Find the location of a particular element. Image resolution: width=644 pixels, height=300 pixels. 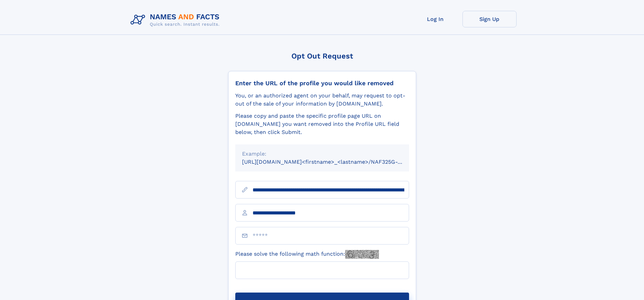

label: Please solve the following math function: is located at coordinates (307, 254).